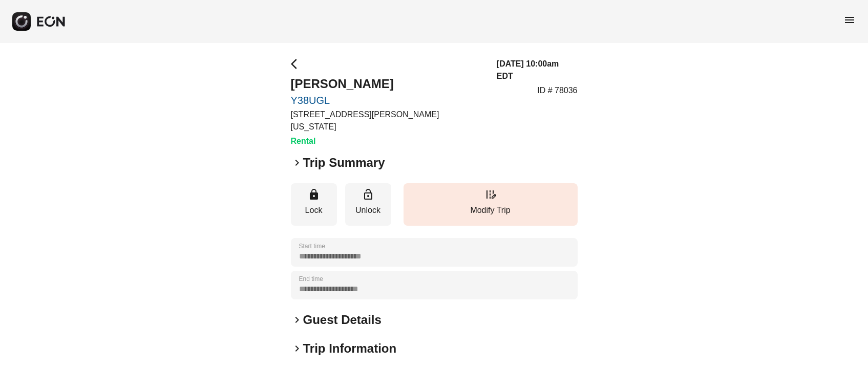 The image size is (868, 368). I want to click on p: ID # 78036, so click(557, 91).